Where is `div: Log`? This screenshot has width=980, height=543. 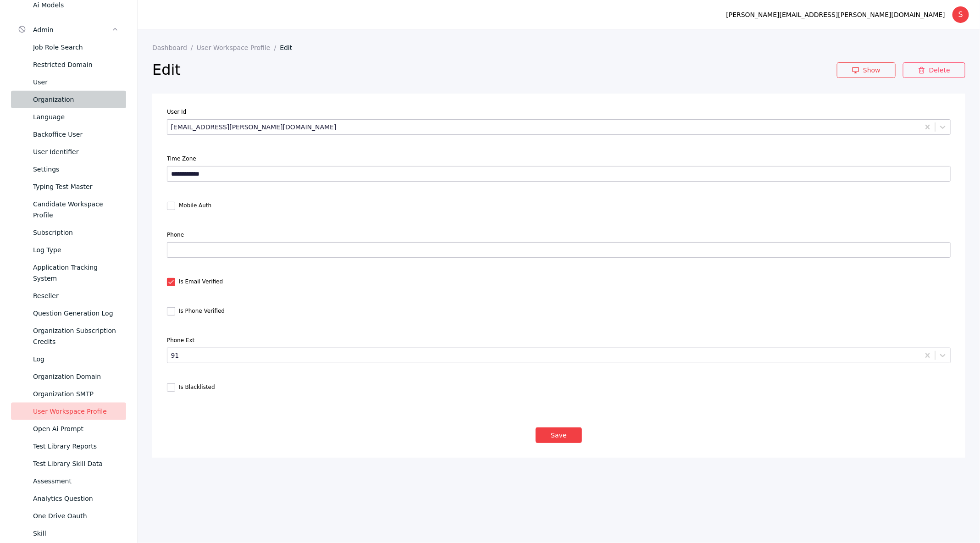 div: Log is located at coordinates (76, 359).